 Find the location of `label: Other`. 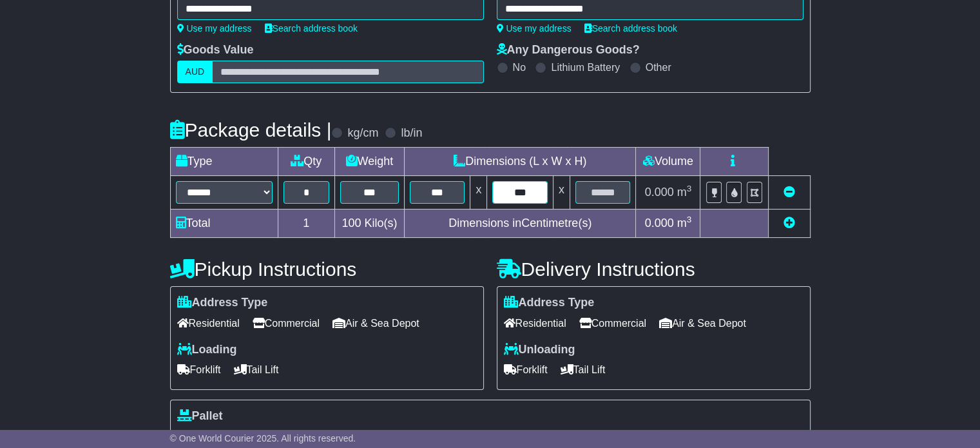

label: Other is located at coordinates (659, 67).